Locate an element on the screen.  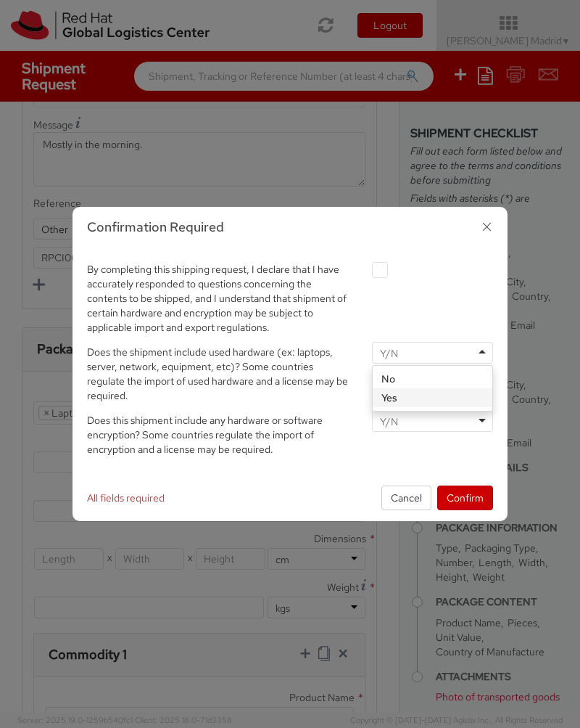
h3: Confirmation Required is located at coordinates (290, 227).